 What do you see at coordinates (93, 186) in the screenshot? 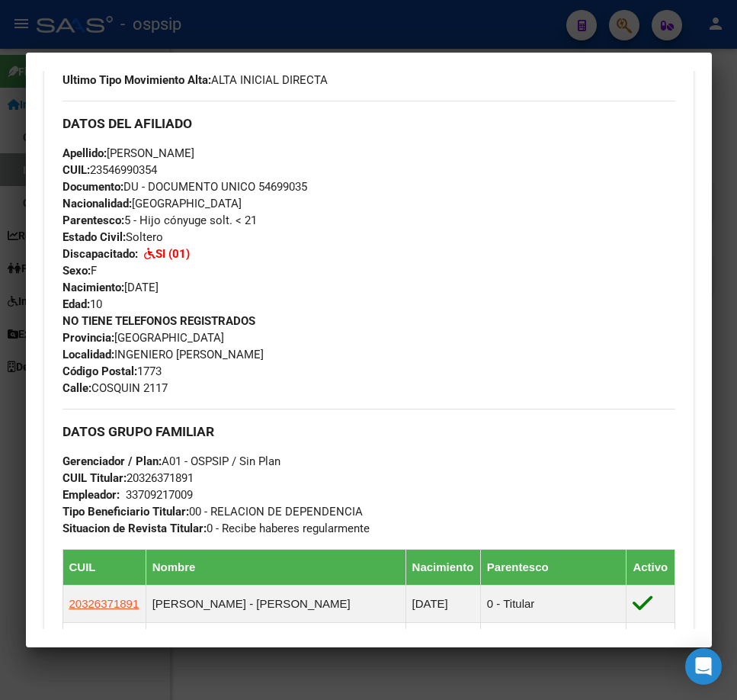
I see `strong: Documento:` at bounding box center [93, 186].